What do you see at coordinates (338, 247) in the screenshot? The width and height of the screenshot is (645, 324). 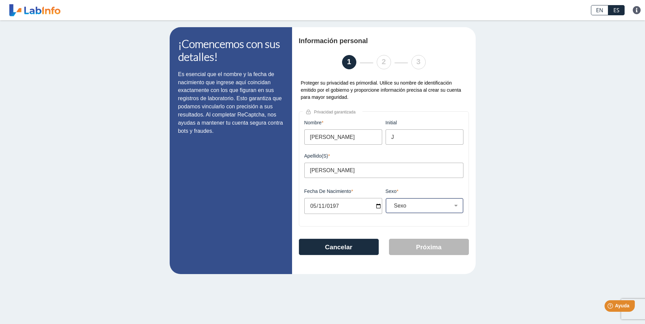 I see `button: Cancelar` at bounding box center [338, 247].